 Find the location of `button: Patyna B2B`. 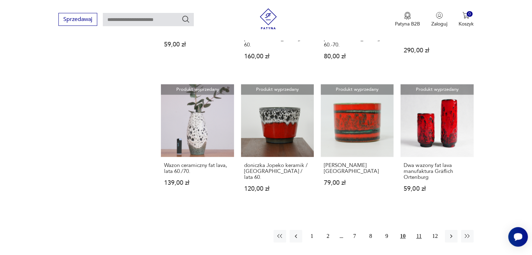

button: Patyna B2B is located at coordinates (407, 20).